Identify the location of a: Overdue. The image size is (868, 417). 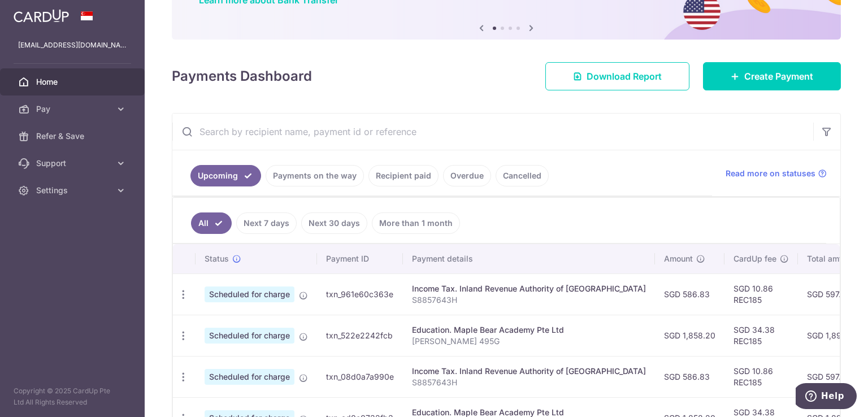
(467, 176).